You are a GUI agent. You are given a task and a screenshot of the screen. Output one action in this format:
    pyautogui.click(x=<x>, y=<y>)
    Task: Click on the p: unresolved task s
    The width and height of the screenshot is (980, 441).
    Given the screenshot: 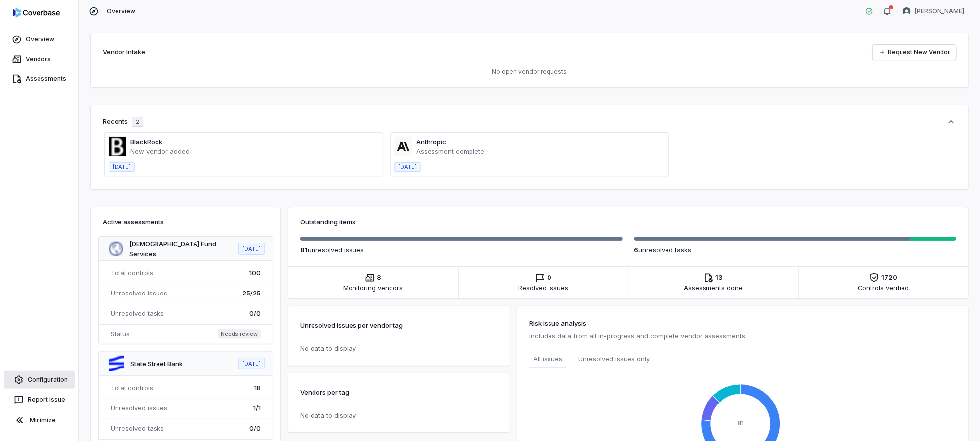 What is the action you would take?
    pyautogui.click(x=796, y=250)
    